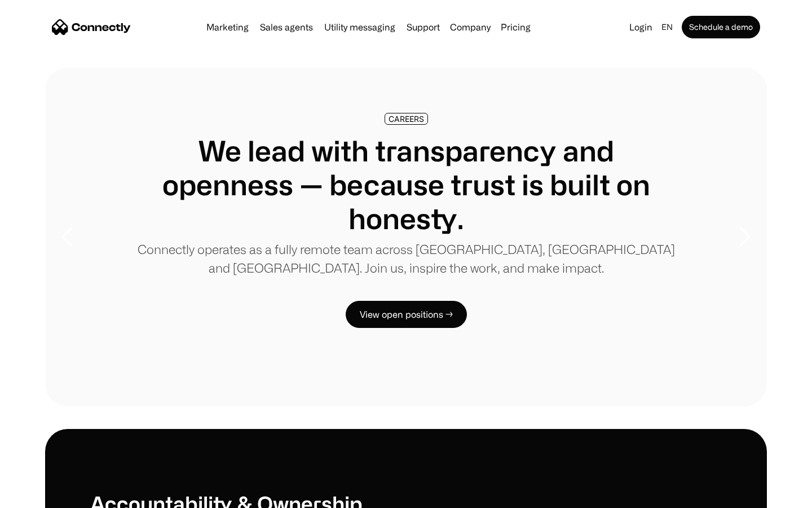  I want to click on aside: Language selected: English, so click(39, 495).